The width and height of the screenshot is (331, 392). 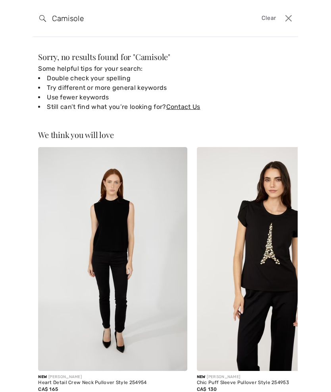 What do you see at coordinates (207, 389) in the screenshot?
I see `span: CA$ 130` at bounding box center [207, 389].